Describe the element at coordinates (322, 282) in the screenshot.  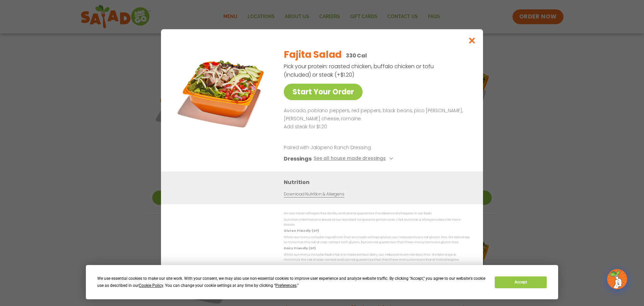
I see `div: Cookie Consent Prompt` at that location.